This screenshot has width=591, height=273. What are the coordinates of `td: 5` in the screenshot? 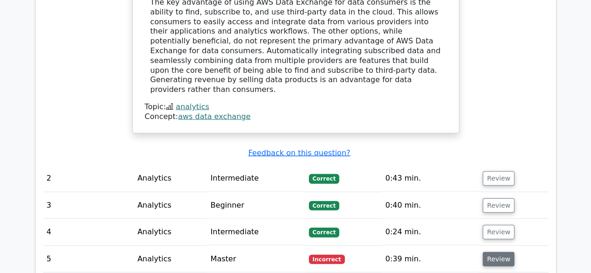 It's located at (88, 259).